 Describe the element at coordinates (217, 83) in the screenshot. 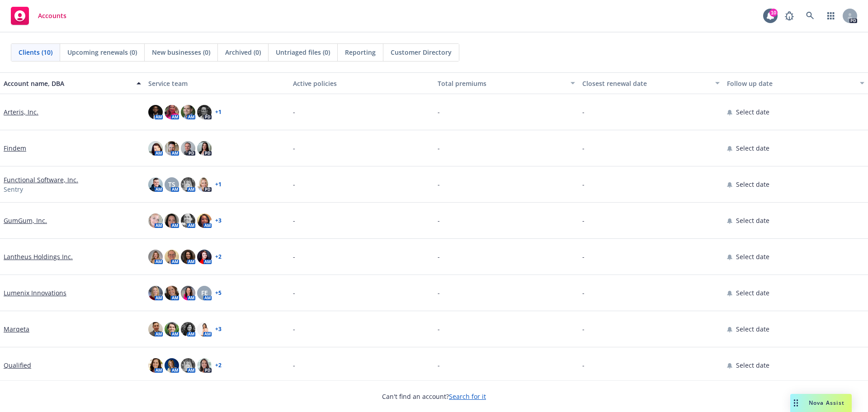

I see `div: Service team` at that location.